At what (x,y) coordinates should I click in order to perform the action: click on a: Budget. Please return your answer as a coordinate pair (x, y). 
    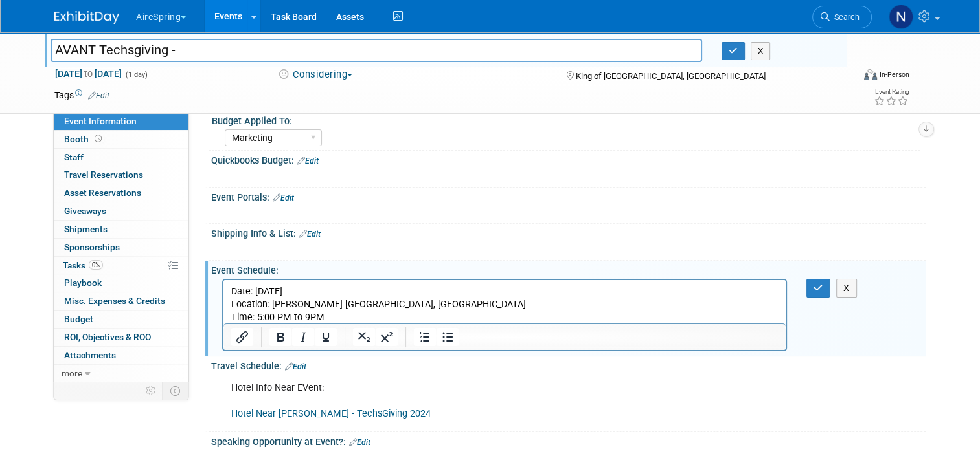
    Looking at the image, I should click on (121, 319).